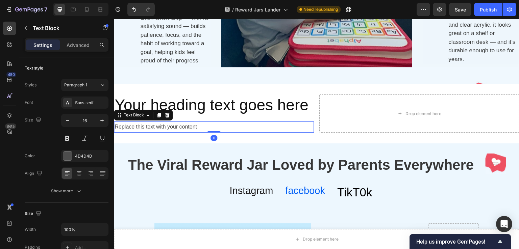 This screenshot has height=249, width=519. I want to click on p: Text Block, so click(61, 28).